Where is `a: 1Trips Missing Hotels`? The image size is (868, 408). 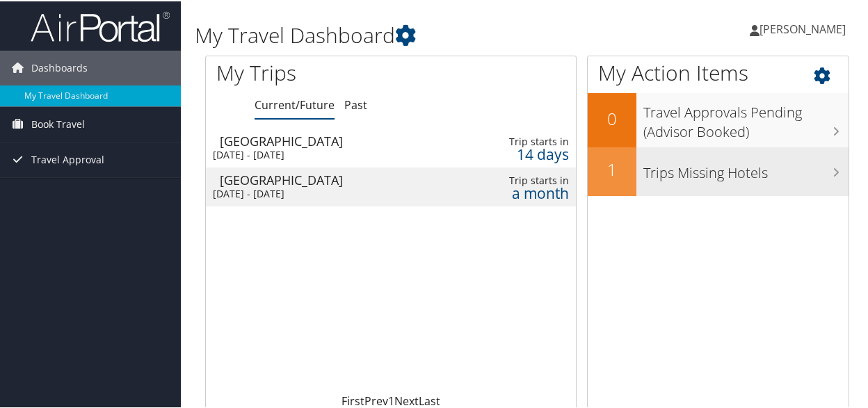 a: 1Trips Missing Hotels is located at coordinates (718, 170).